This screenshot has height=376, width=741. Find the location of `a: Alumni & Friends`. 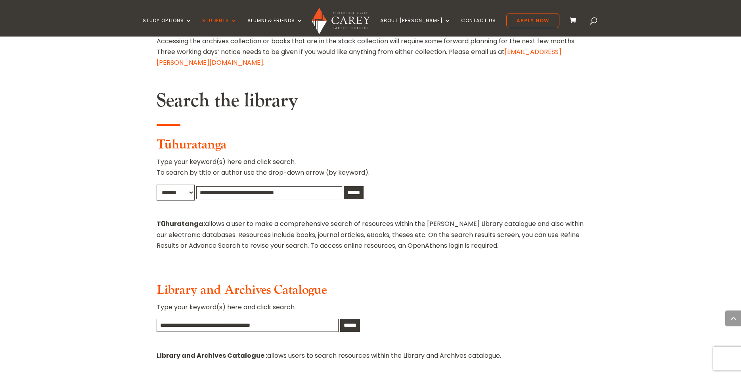

a: Alumni & Friends is located at coordinates (275, 27).